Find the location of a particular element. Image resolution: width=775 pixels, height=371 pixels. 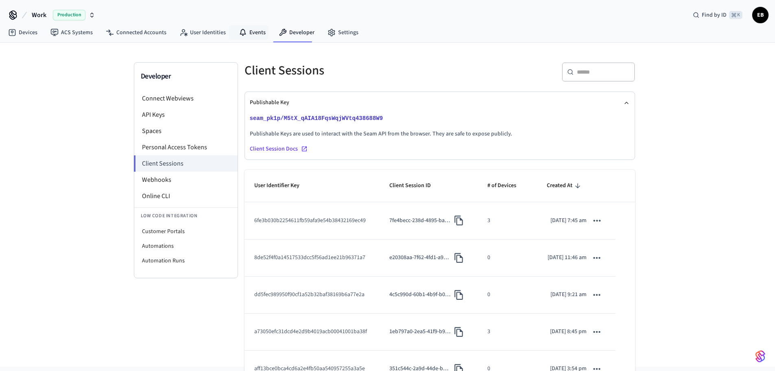

li: Automations is located at coordinates (186, 246).